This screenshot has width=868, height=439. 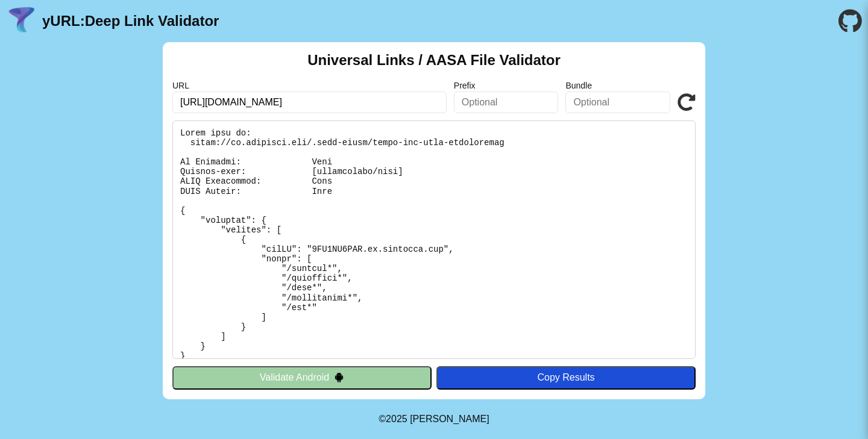 I want to click on label: Prefix, so click(x=506, y=86).